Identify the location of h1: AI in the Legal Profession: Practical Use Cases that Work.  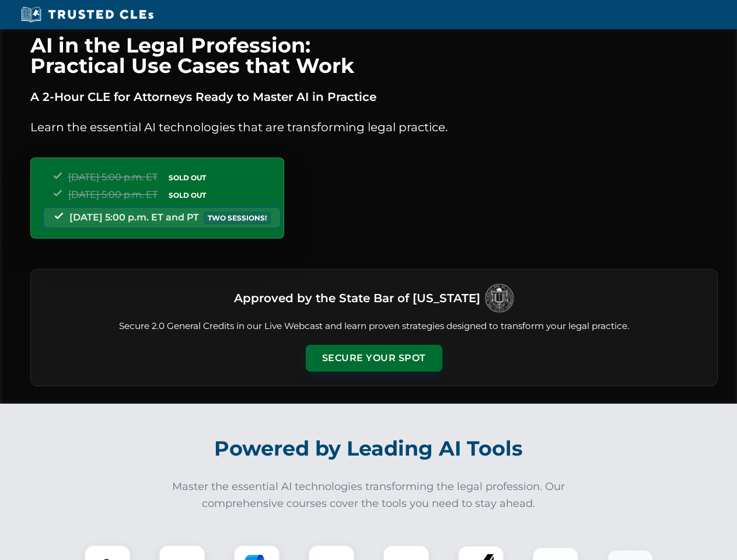
(374, 56).